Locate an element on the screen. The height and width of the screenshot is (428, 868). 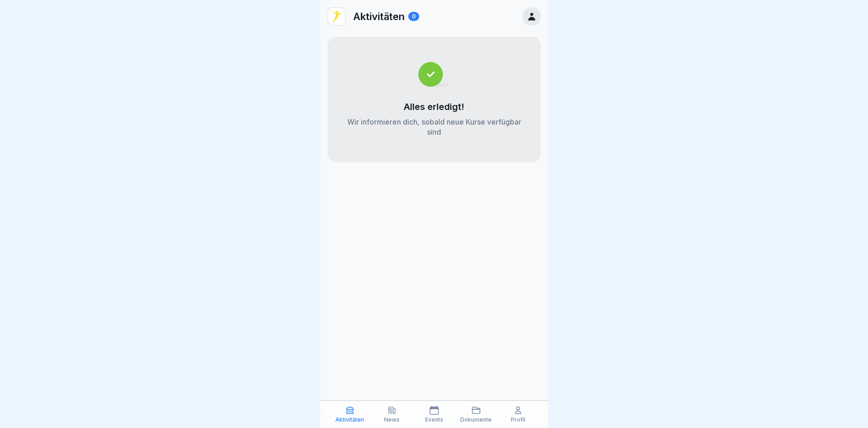
img: vd4jgc378hxa8p7qw0fvrl7x.png is located at coordinates (337, 16).